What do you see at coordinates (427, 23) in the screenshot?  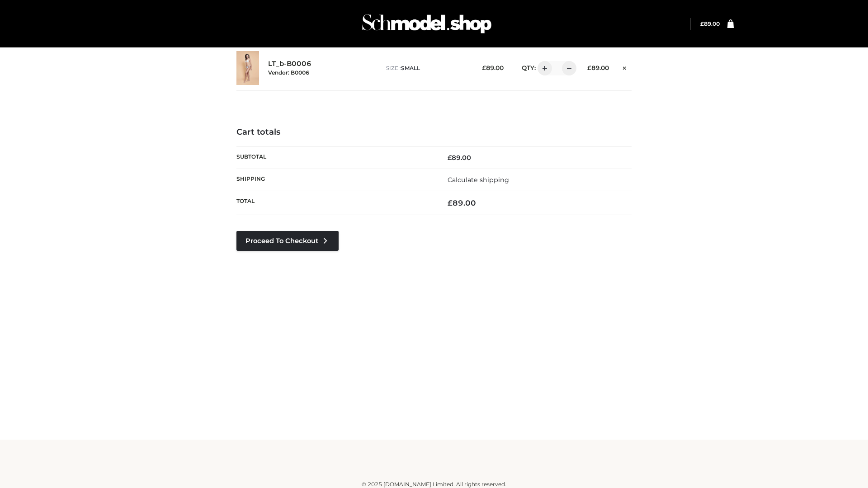 I see `img: Schmodel Admin 964` at bounding box center [427, 23].